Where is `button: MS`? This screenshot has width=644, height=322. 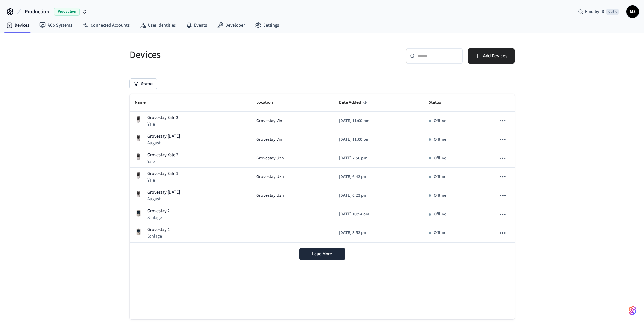 button: MS is located at coordinates (633, 12).